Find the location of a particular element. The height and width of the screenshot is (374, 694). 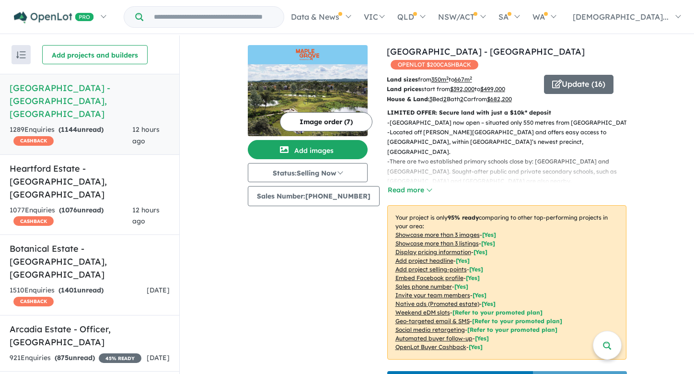

u: Social media retargeting is located at coordinates (430, 329).